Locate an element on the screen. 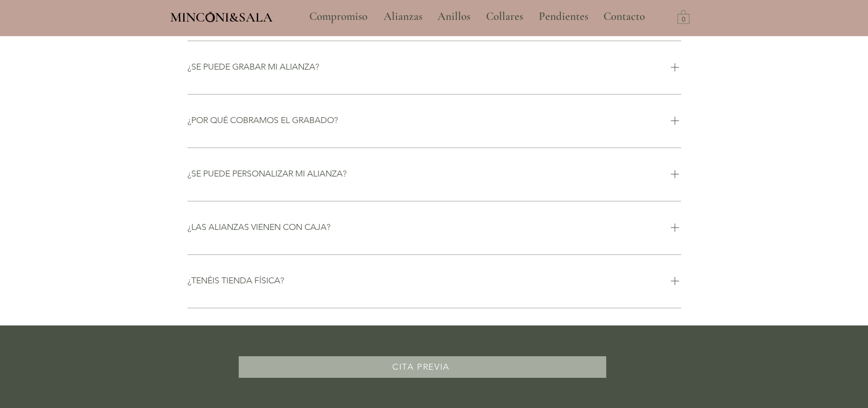 Image resolution: width=868 pixels, height=408 pixels. button: ¿LAS ALIANZAS VIENEN CON CAJA? is located at coordinates (434, 227).